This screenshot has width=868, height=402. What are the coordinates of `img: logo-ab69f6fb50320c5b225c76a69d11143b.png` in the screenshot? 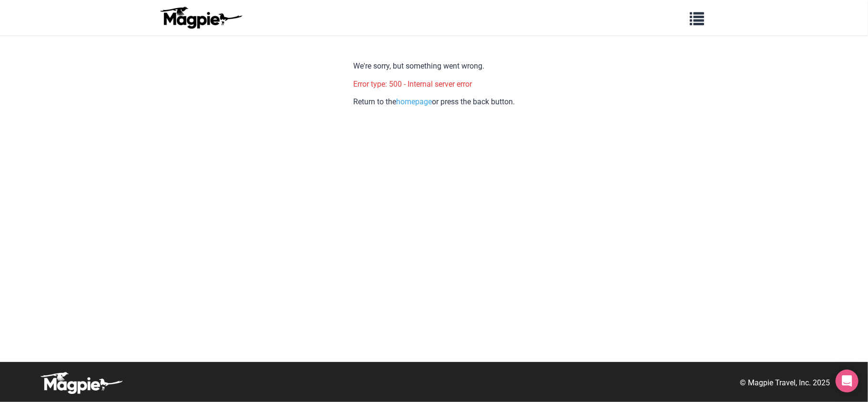 It's located at (201, 18).